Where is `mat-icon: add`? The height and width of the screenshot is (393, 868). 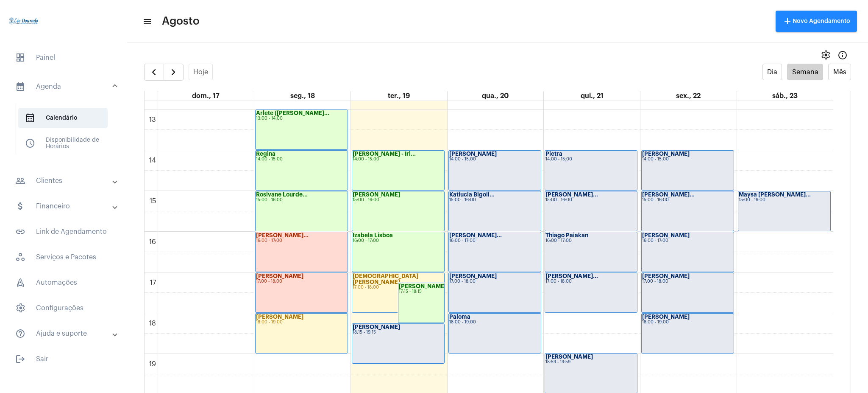
mat-icon: add is located at coordinates (788, 21).